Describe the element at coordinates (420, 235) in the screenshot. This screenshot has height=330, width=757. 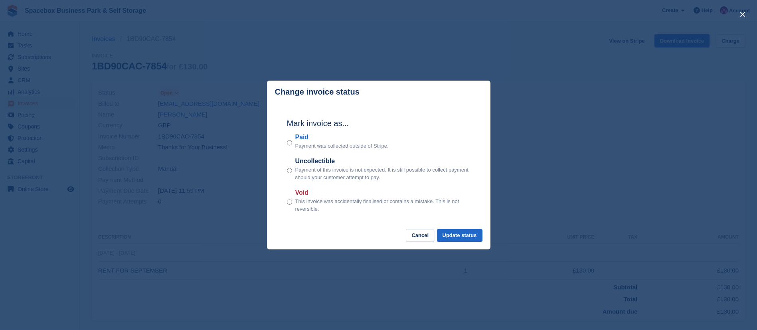
I see `button: Cancel` at that location.